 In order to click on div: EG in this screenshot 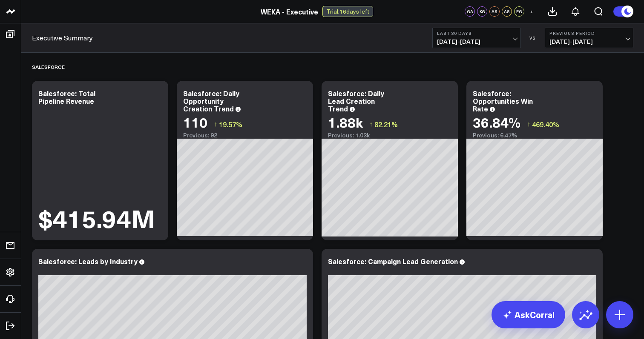, I will do `click(519, 12)`.